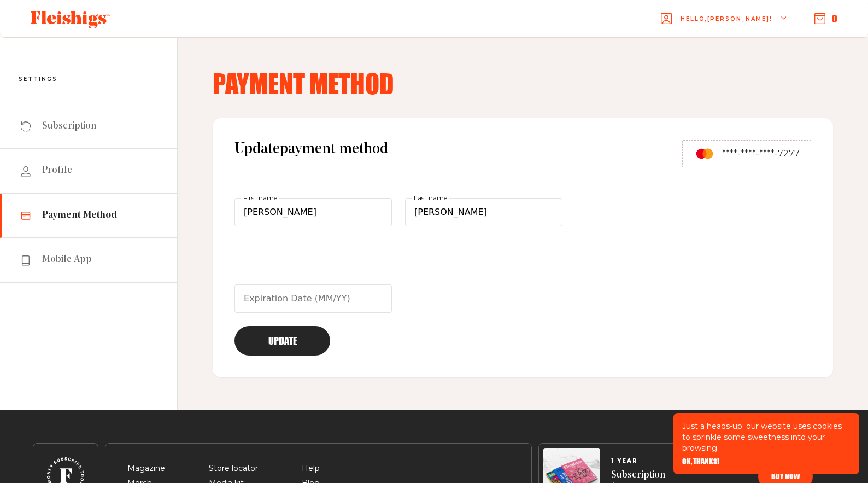  Describe the element at coordinates (826, 18) in the screenshot. I see `button: 0` at that location.